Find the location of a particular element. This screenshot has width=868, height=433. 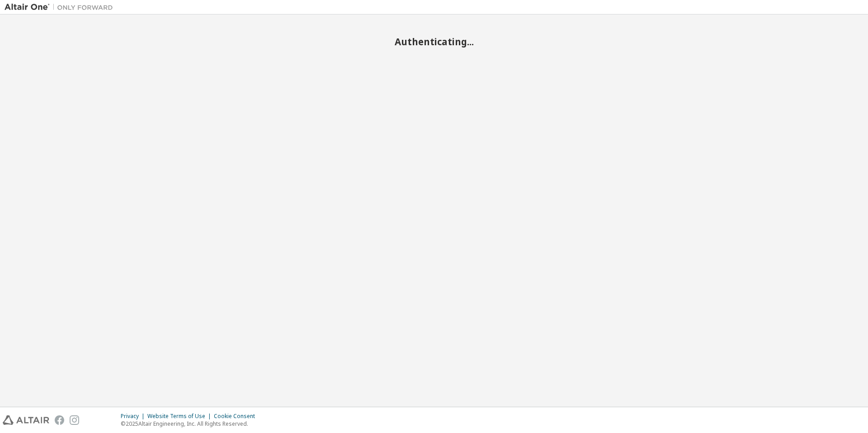

p: © 2025 Altair Engineering, Inc. All Rights Reserved. is located at coordinates (190, 424).